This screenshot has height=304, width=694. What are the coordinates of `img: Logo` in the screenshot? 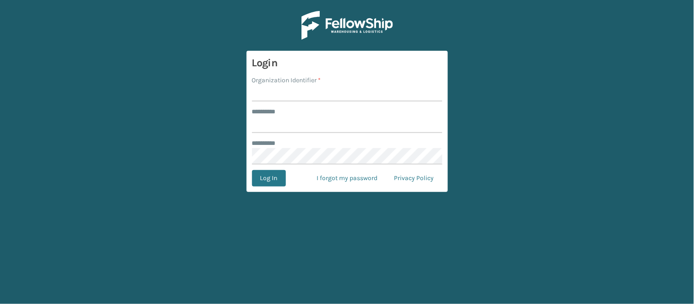 It's located at (347, 25).